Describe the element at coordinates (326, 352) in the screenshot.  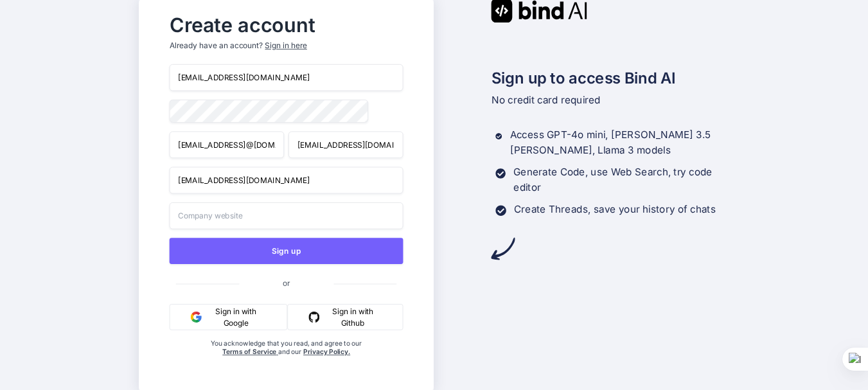
I see `a: Privacy Policy.` at that location.